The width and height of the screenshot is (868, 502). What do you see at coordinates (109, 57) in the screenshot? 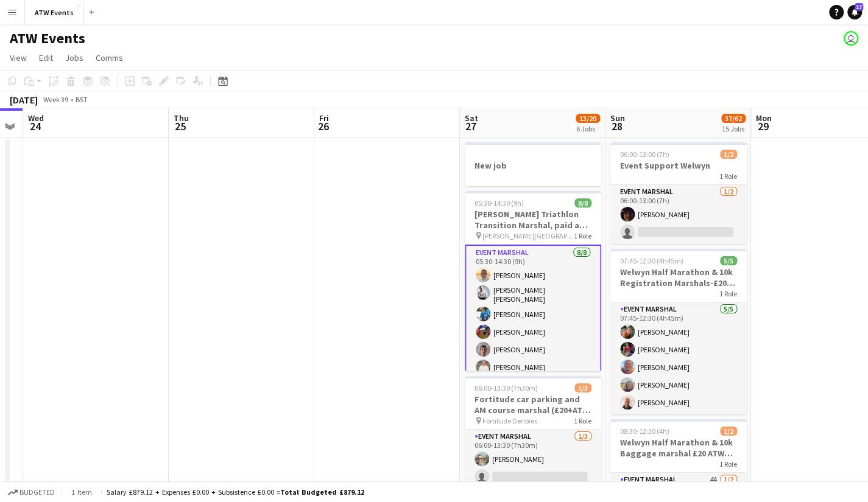
I see `span: Comms` at bounding box center [109, 57].